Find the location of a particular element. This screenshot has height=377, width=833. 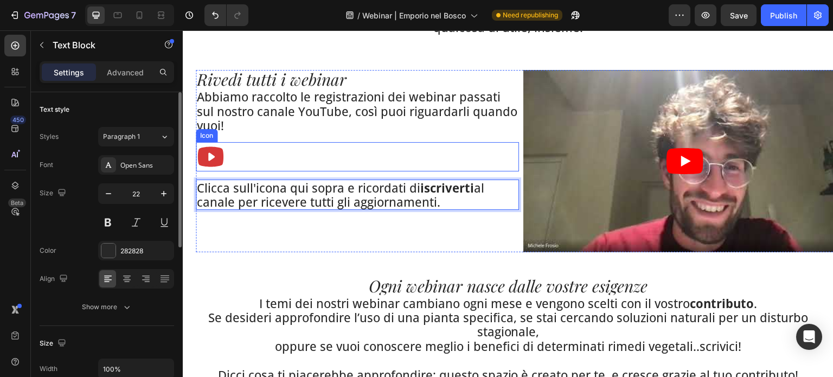

div: Beta is located at coordinates (17, 203).